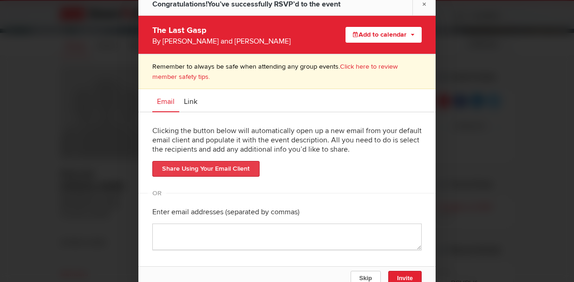  What do you see at coordinates (157, 193) in the screenshot?
I see `span: OR` at bounding box center [157, 193].